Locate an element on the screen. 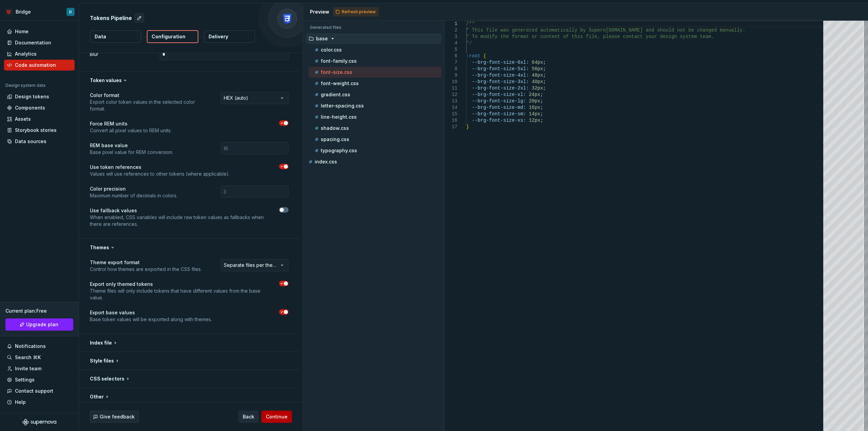 The height and width of the screenshot is (431, 868). div: Home is located at coordinates (22, 32).